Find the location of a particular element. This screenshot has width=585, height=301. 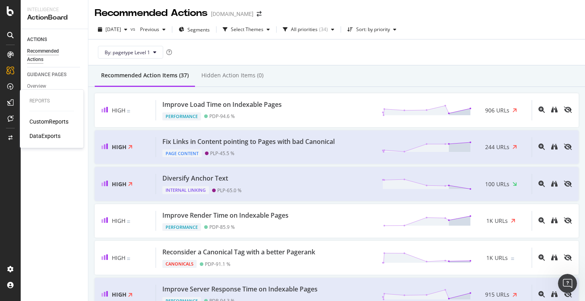

div: arrow-right-arrow-left is located at coordinates (259, 14).